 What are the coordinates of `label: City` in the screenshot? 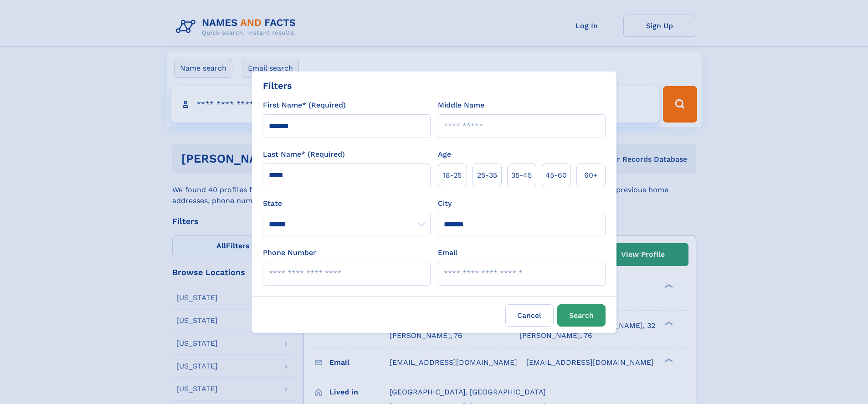 It's located at (444, 203).